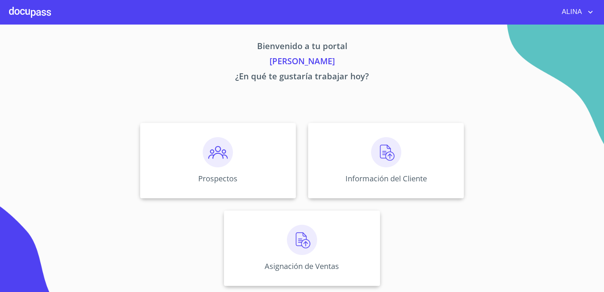 The width and height of the screenshot is (604, 292). Describe the element at coordinates (302, 266) in the screenshot. I see `p: Asignación de Ventas` at that location.